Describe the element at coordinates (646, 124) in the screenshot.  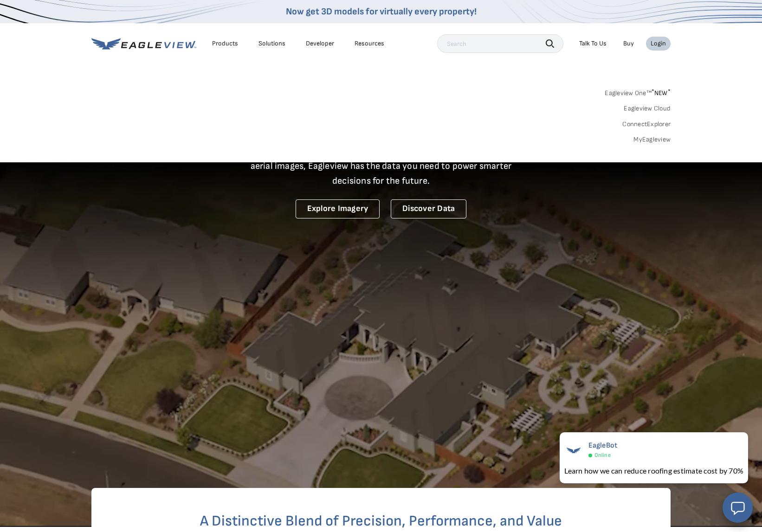
I see `a: ConnectExplorer` at that location.